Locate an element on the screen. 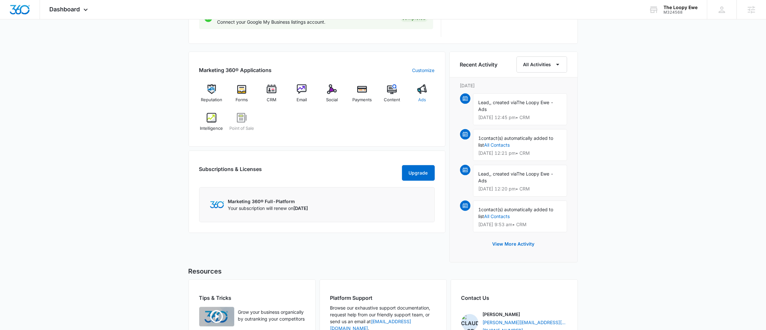  a: Ads is located at coordinates (422, 96).